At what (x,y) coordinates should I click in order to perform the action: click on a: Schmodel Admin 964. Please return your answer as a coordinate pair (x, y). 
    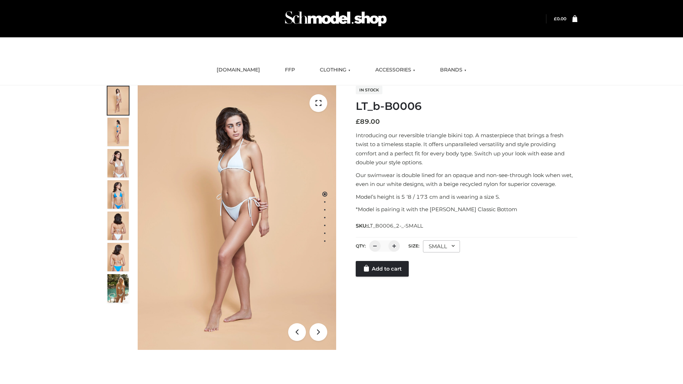
    Looking at the image, I should click on (336, 18).